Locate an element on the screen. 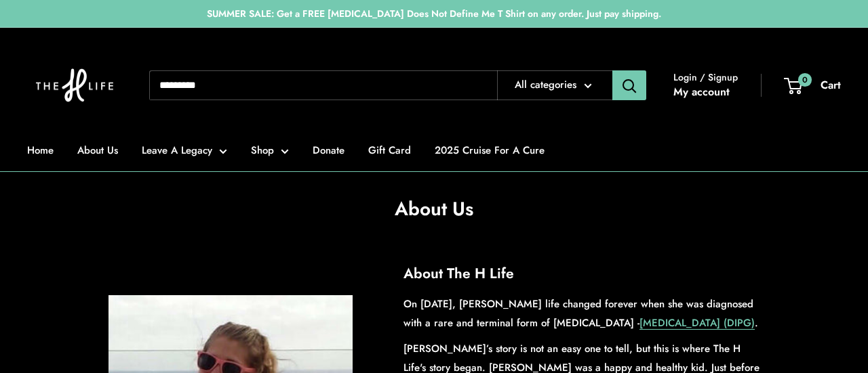 This screenshot has height=373, width=868. a: Gift Card is located at coordinates (389, 151).